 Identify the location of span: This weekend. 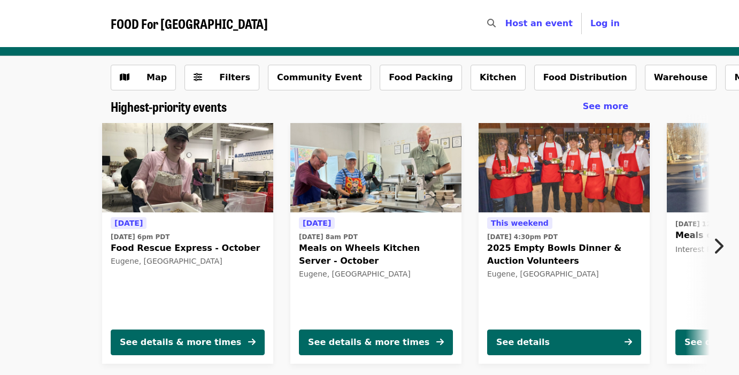
(520, 223).